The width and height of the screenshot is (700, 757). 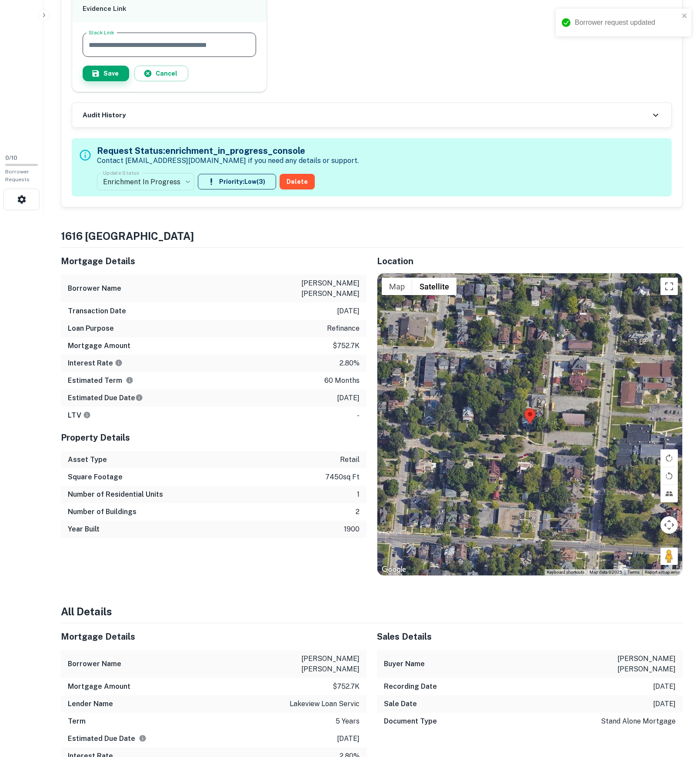 I want to click on a: Report a map error, so click(x=662, y=572).